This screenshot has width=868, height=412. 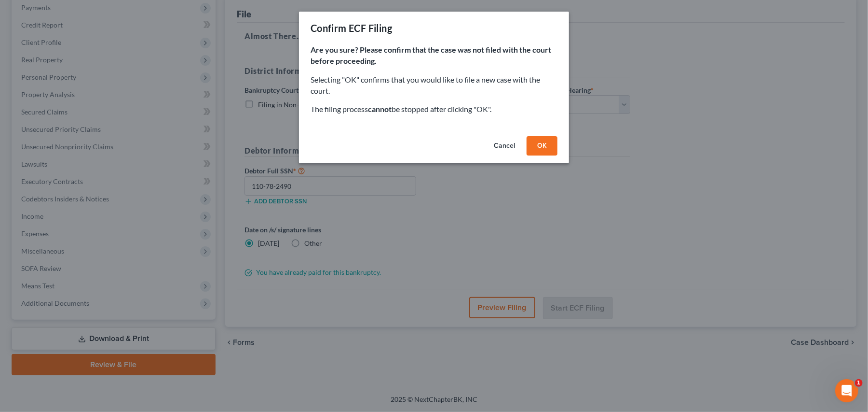 What do you see at coordinates (431, 55) in the screenshot?
I see `strong: Are you sure? Please confirm that the case was not filed with the court before proceeding.` at bounding box center [431, 55].